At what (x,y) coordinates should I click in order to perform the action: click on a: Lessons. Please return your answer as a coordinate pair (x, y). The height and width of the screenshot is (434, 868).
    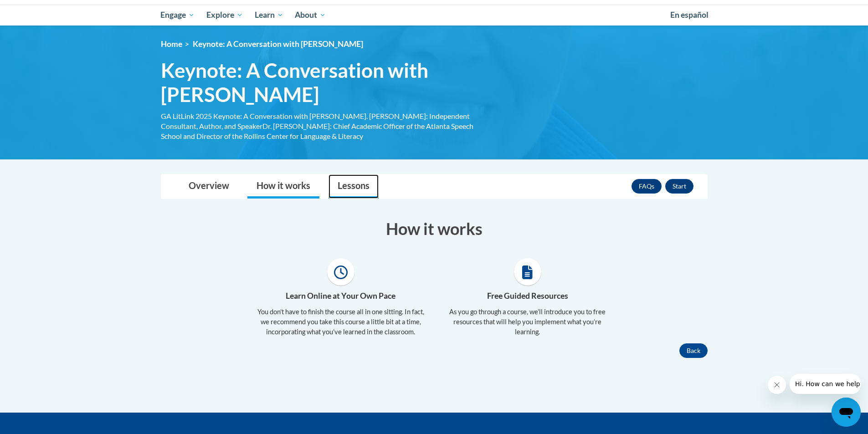
    Looking at the image, I should click on (354, 186).